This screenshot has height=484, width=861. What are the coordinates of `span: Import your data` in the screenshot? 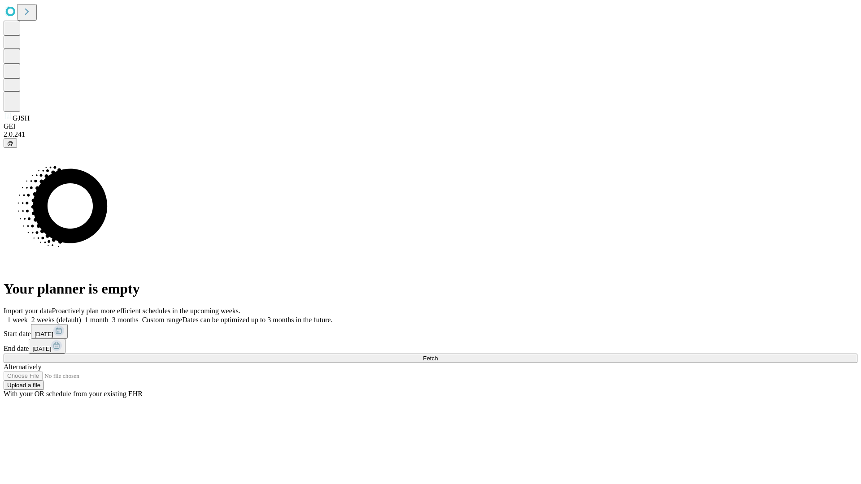 It's located at (28, 311).